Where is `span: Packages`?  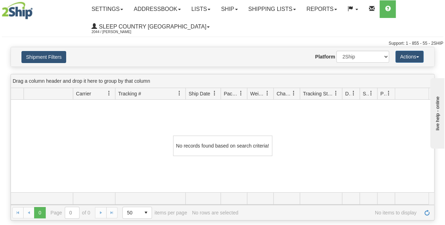
span: Packages is located at coordinates (231, 93).